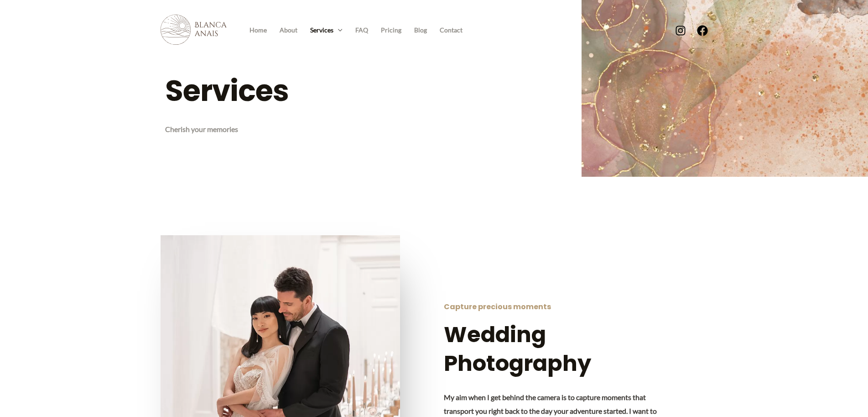 The image size is (868, 417). What do you see at coordinates (254, 129) in the screenshot?
I see `p: Cherish your memories` at bounding box center [254, 129].